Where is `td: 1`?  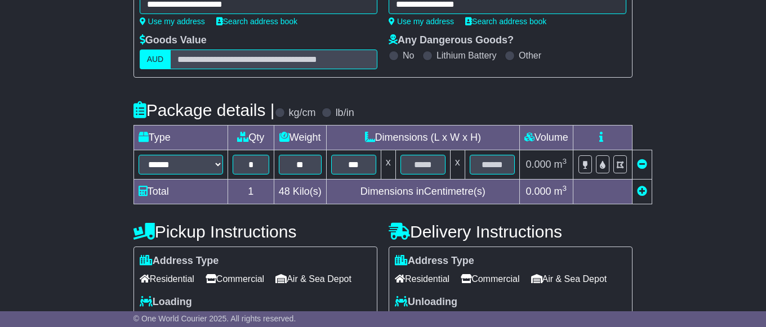 td: 1 is located at coordinates (251, 192).